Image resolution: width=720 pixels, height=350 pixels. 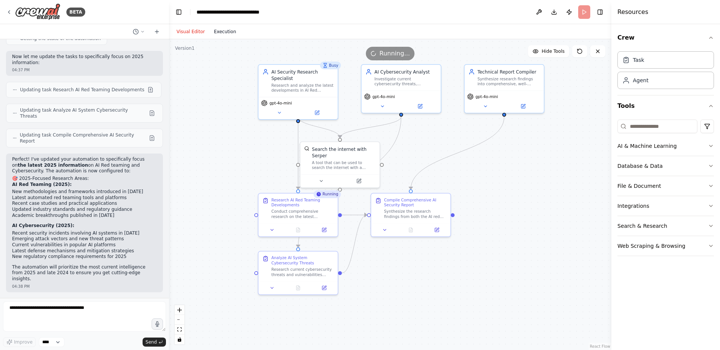 I want to click on div: AI Cybersecurity AnalystInvestigate current cybersecurity threats, vulnerabilities, and defense m..., so click(x=401, y=89).